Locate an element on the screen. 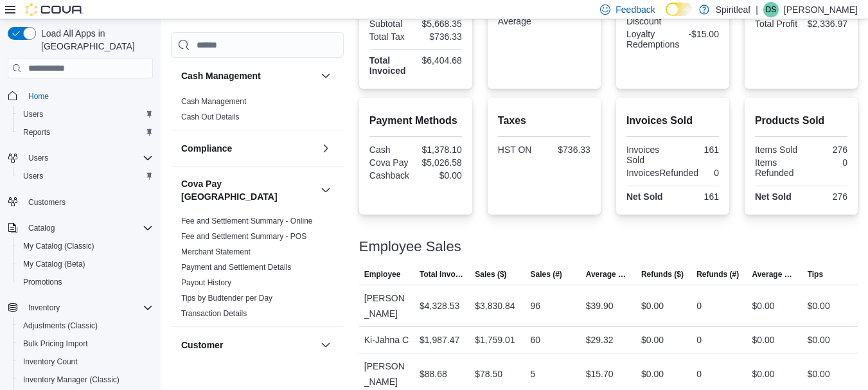  span: Total Invoiced is located at coordinates (442, 274).